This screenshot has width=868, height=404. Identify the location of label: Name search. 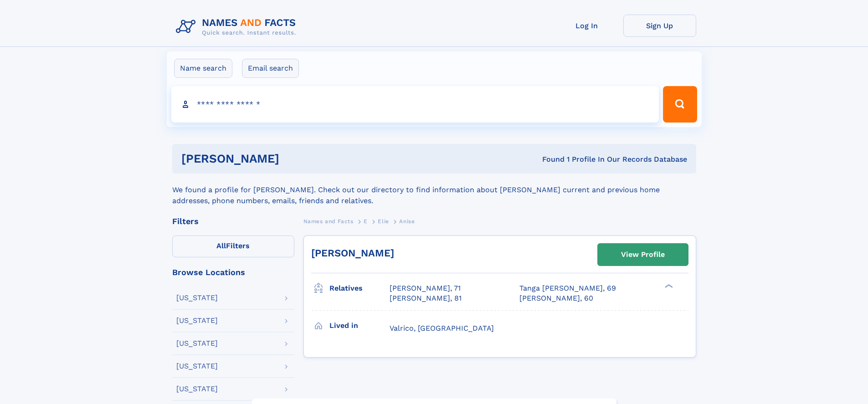
(203, 68).